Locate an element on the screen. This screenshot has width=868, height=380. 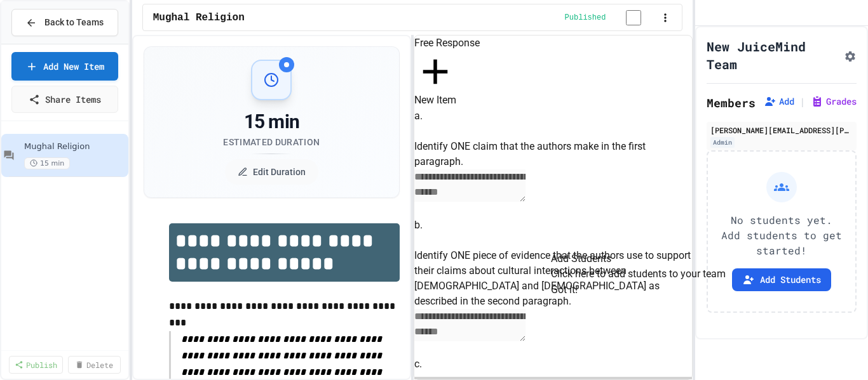
p: No students yet. Add students to get started! is located at coordinates (782, 235).